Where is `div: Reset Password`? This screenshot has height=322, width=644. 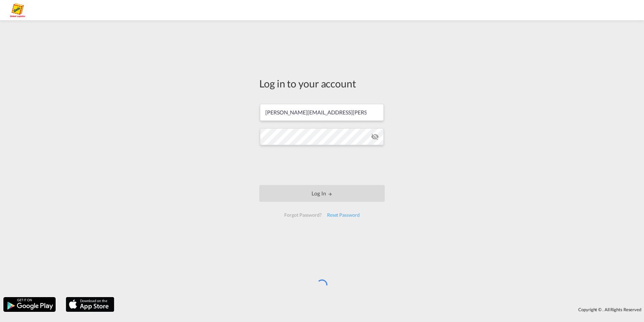 div: Reset Password is located at coordinates (343, 215).